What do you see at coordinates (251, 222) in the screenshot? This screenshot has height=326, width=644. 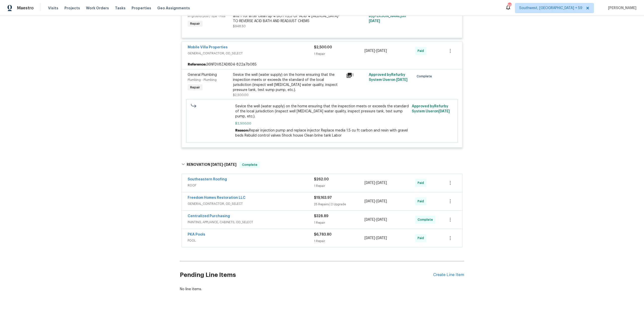 I see `span: PAINTING, APPLIANCE, CABINETS, OD_SELECT` at bounding box center [251, 222].